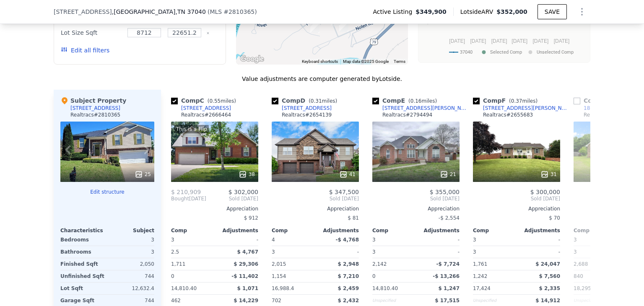 The width and height of the screenshot is (644, 306). Describe the element at coordinates (83, 264) in the screenshot. I see `div: Finished Sqft` at that location.